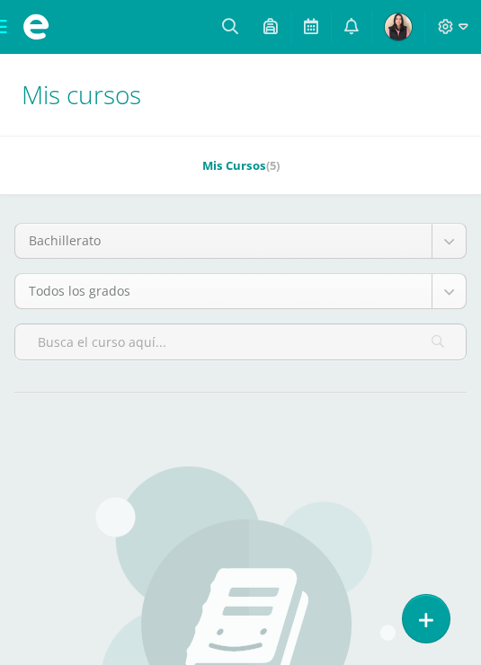  I want to click on span: Todos los grados, so click(223, 291).